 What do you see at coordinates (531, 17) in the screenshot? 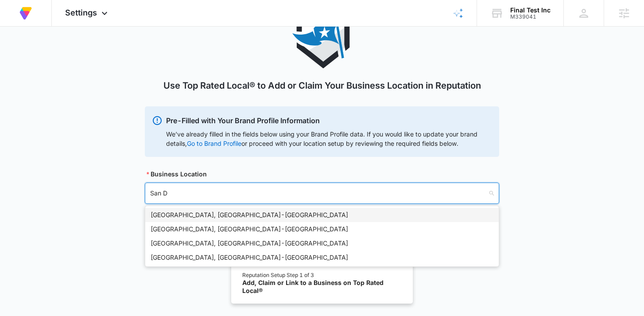
I see `div: account id` at bounding box center [531, 17].